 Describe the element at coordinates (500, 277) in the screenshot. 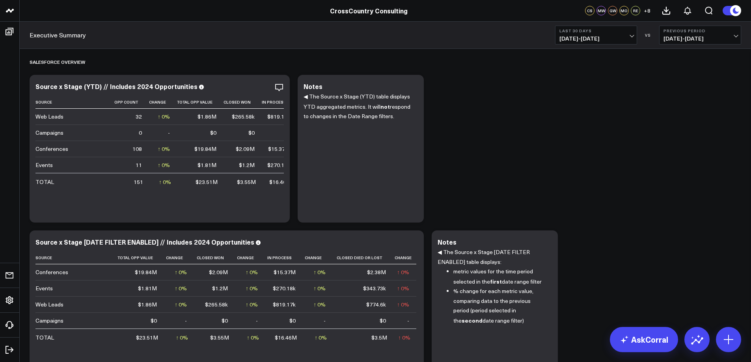

I see `li: metric values for the time period selected in the date range filter` at that location.